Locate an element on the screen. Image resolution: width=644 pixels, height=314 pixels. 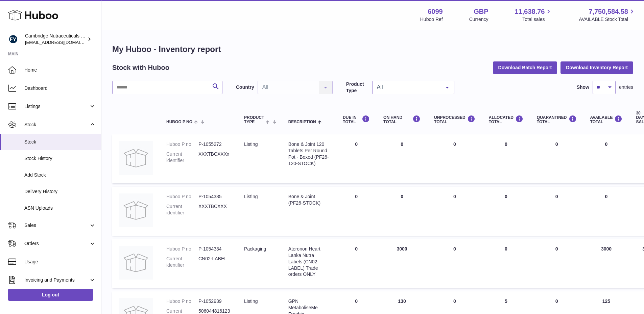
dd: P-1052939 is located at coordinates (215, 301).